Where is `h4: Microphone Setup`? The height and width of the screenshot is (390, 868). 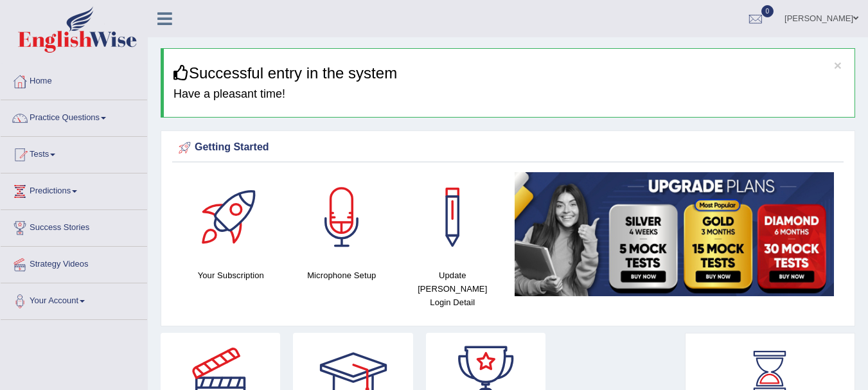
h4: Microphone Setup is located at coordinates (342, 275).